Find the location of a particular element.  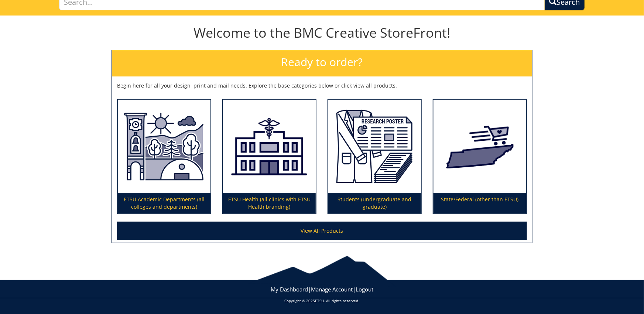

img: State/Federal (other than ETSU) is located at coordinates (480, 147).